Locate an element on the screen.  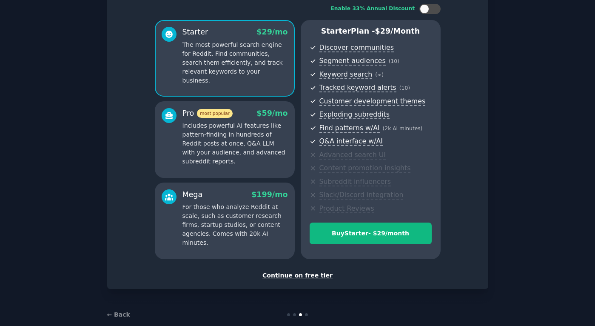
span: $ 29 /mo is located at coordinates (272, 32).